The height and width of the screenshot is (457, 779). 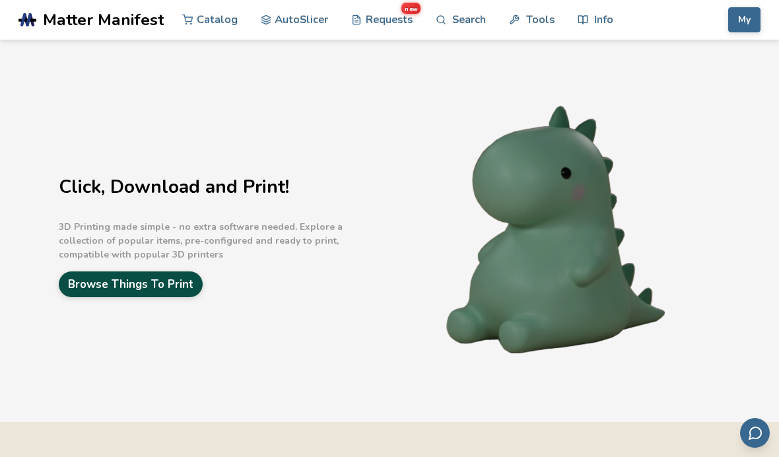 What do you see at coordinates (221, 240) in the screenshot?
I see `p: 3D Printing made simple - no extra software needed. Explore a collection of popular items, pre-co...` at bounding box center [221, 240].